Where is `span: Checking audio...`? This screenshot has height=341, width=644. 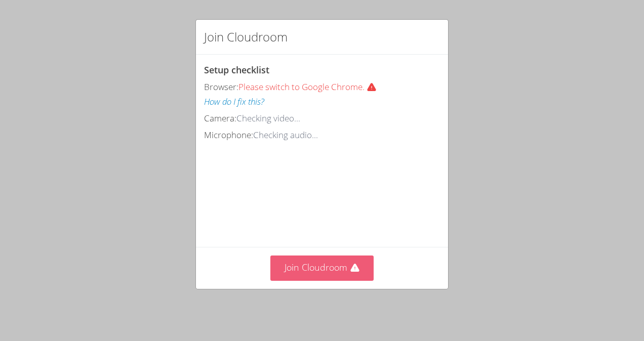
span: Checking audio... is located at coordinates (286, 135).